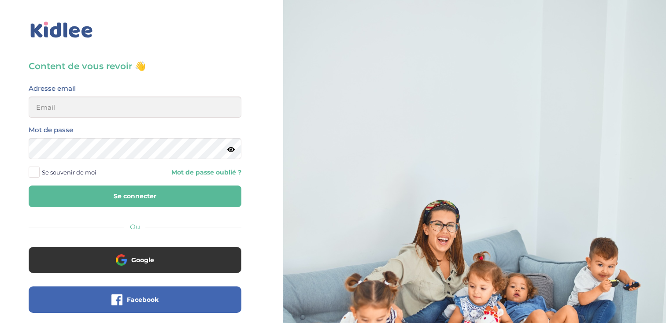 This screenshot has height=323, width=666. What do you see at coordinates (69, 172) in the screenshot?
I see `span: Se souvenir de moi` at bounding box center [69, 172].